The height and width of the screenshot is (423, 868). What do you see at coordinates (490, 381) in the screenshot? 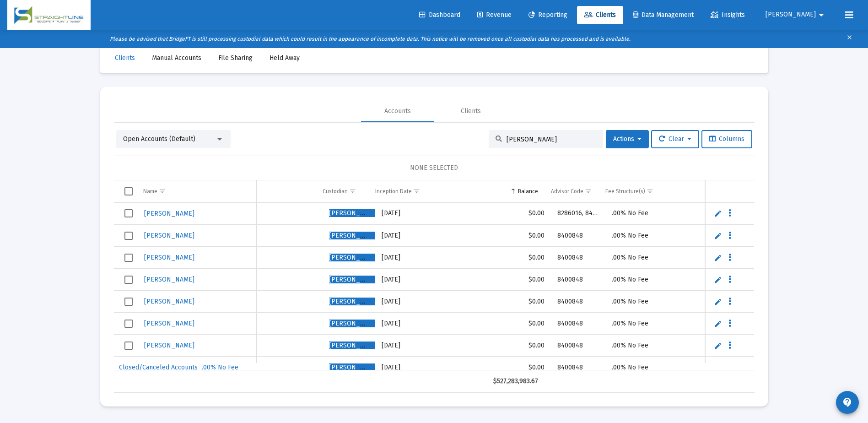
I see `div: $527,283,983.67` at bounding box center [490, 381].